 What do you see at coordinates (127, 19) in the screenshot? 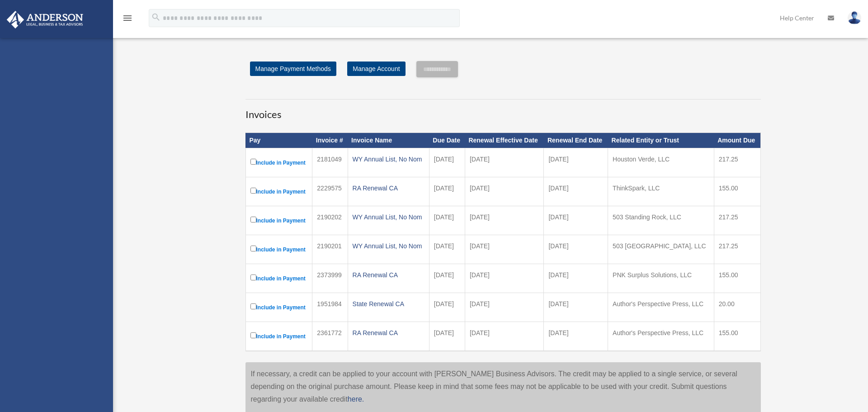
I see `a: menu` at bounding box center [127, 19].